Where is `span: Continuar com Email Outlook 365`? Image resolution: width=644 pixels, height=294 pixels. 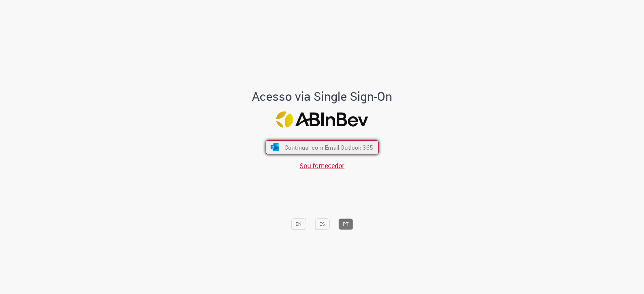 span: Continuar com Email Outlook 365 is located at coordinates (329, 147).